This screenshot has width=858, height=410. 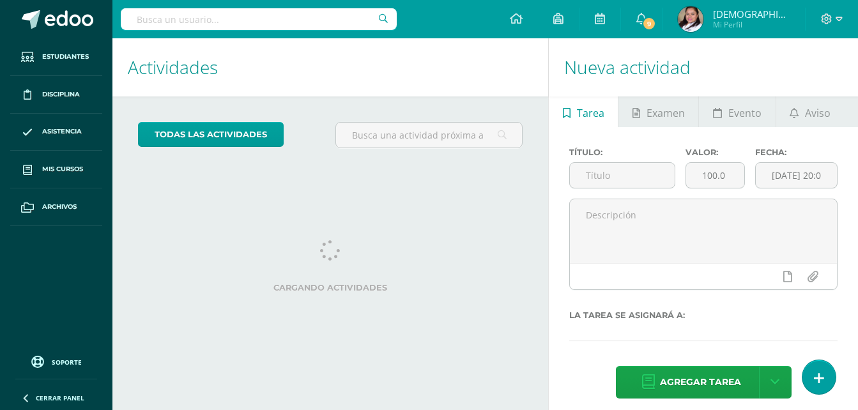 I want to click on img: 6dfe50d90ed80b142be9c7a8b0796adc.png, so click(x=691, y=19).